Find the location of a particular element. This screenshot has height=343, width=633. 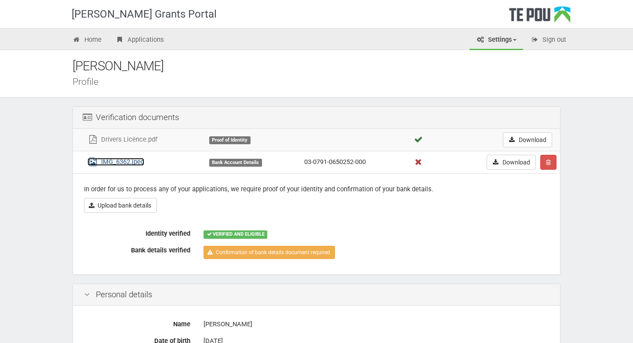

div: Personal details is located at coordinates (317, 295).